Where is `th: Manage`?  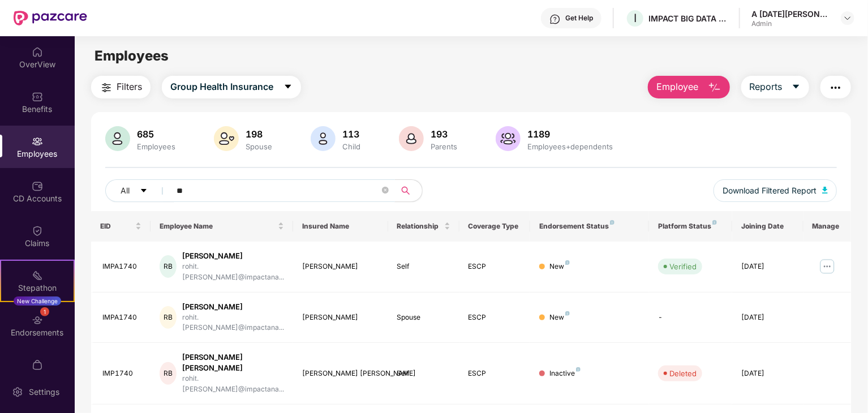 th: Manage is located at coordinates (828, 226).